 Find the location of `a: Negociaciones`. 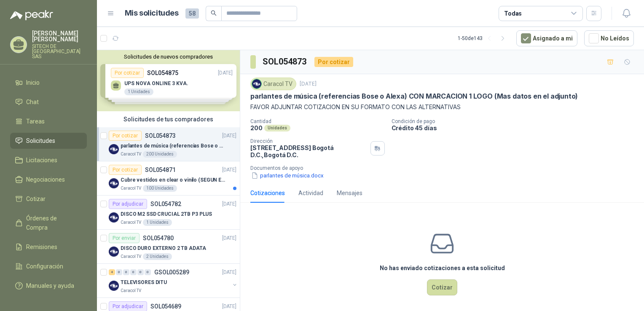

a: Negociaciones is located at coordinates (48, 179).